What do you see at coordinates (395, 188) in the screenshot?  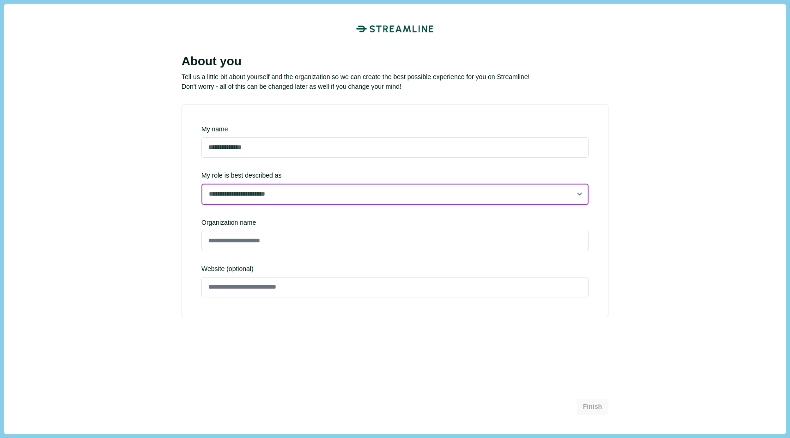 I see `div: My role is best described as` at bounding box center [395, 188].